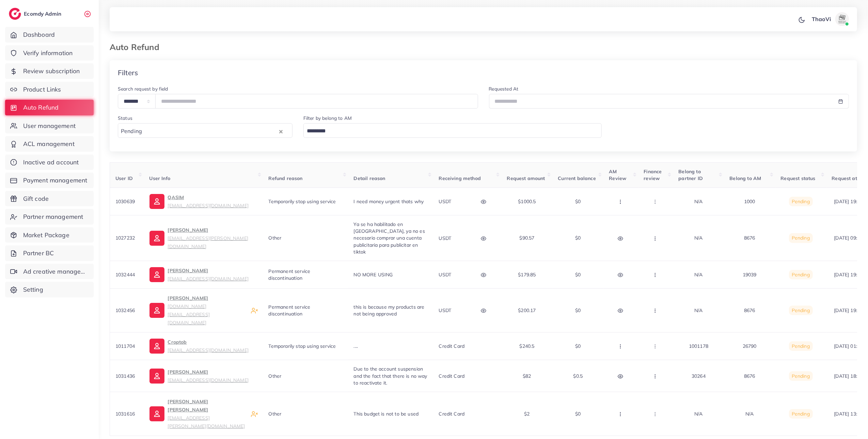  I want to click on h2: Ecomdy Admin, so click(43, 13).